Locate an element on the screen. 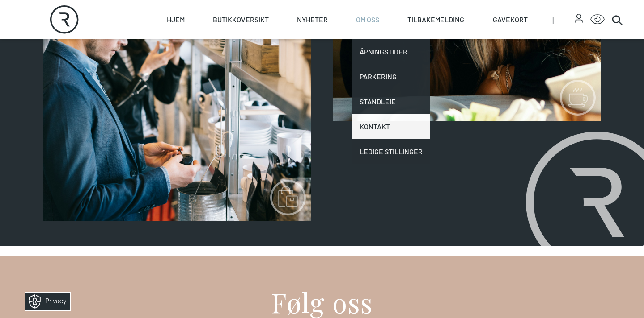  h2: Følg oss is located at coordinates (322, 302).